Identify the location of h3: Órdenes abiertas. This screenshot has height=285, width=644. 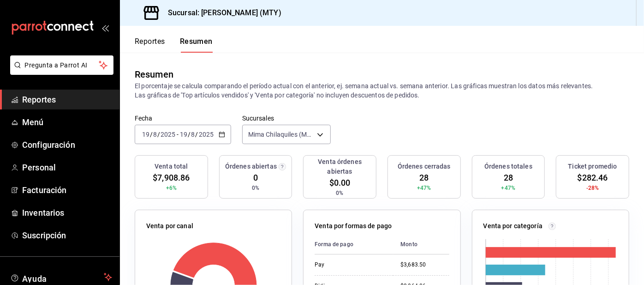
(251, 166).